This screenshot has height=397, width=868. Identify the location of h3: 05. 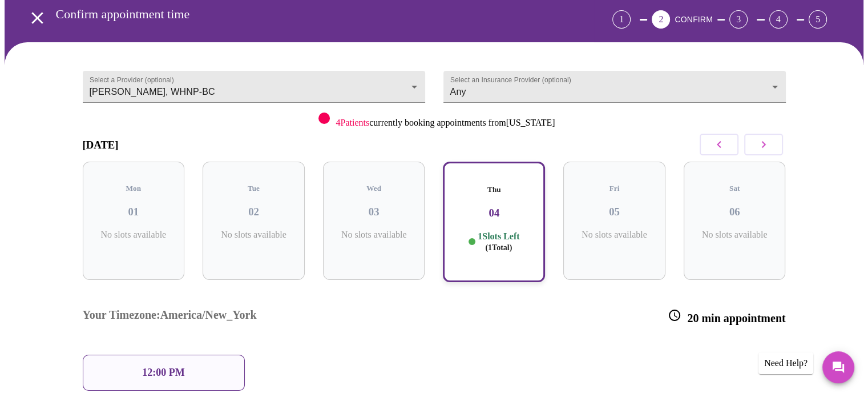
(614, 212).